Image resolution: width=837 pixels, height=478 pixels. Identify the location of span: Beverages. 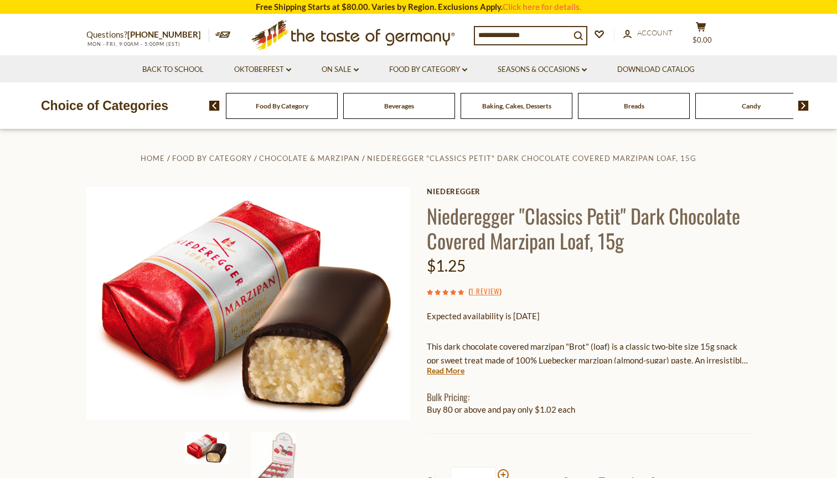
(399, 106).